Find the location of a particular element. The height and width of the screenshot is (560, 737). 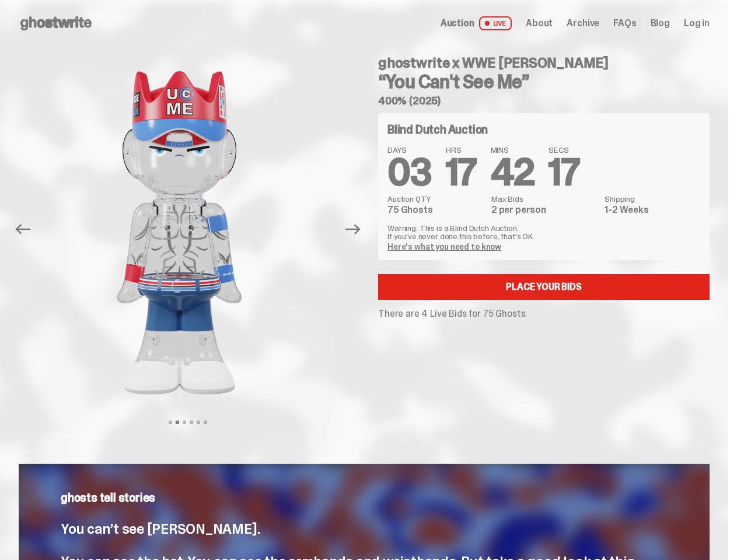

span: MINS is located at coordinates (512, 150).